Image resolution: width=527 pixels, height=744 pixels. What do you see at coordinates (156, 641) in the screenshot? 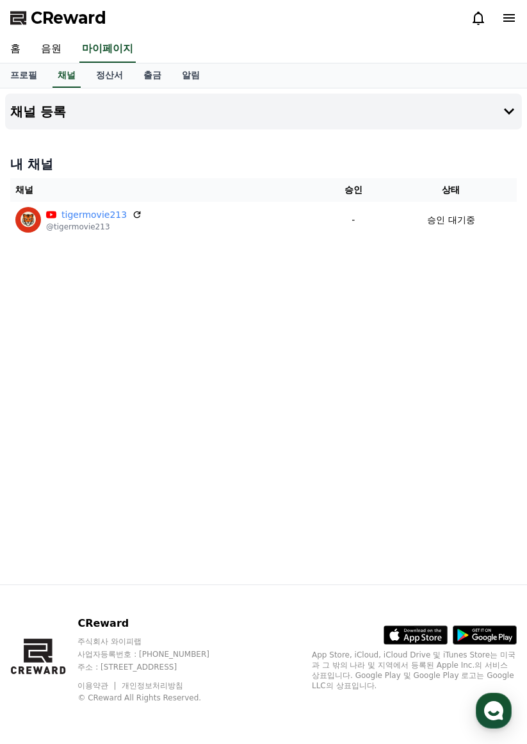
I see `p: 주식회사 와이피랩` at bounding box center [156, 641].